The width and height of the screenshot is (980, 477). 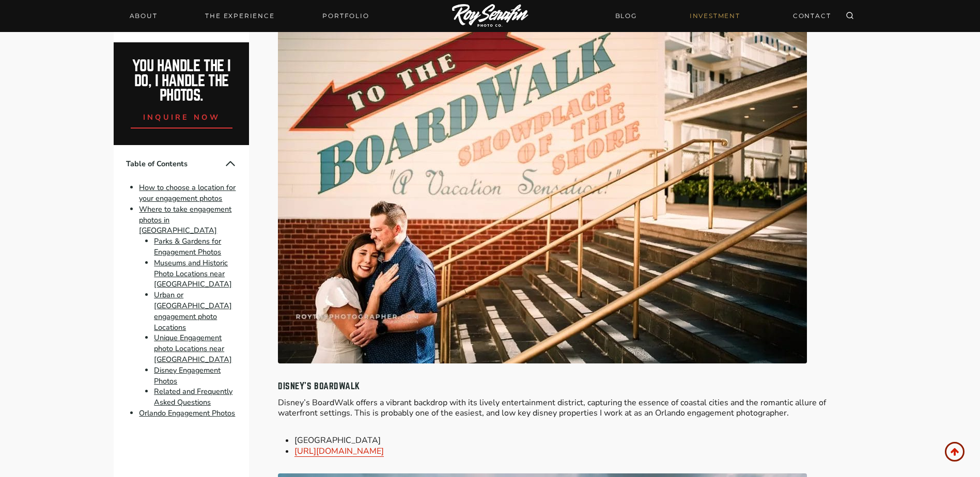 I want to click on a: CONTACT, so click(x=812, y=15).